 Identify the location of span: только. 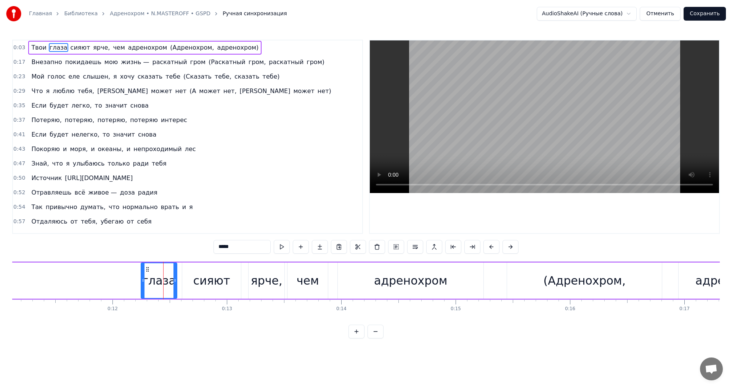
(119, 163).